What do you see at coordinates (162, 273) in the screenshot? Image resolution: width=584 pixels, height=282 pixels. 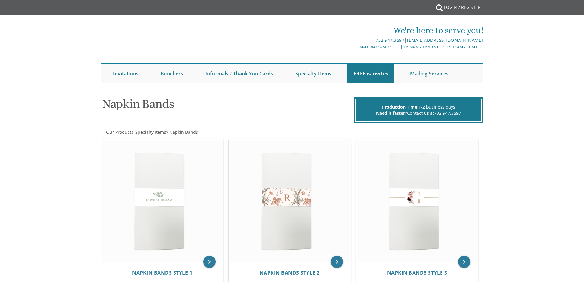 I see `span: Napkin Bands Style 1` at bounding box center [162, 273].